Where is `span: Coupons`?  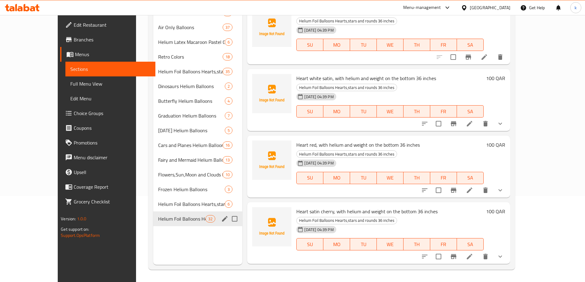 span: Coupons is located at coordinates (112, 128).